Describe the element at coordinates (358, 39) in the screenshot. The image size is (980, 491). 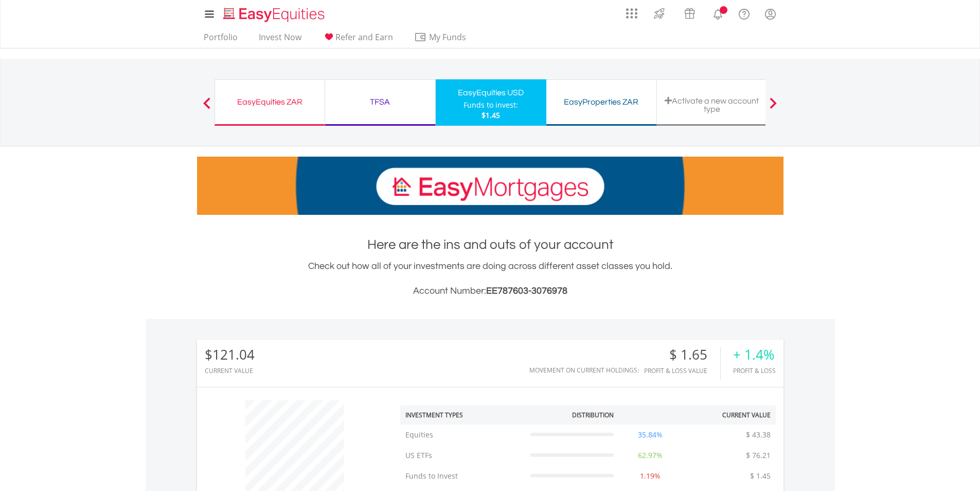
I see `a: Refer and Earn` at that location.